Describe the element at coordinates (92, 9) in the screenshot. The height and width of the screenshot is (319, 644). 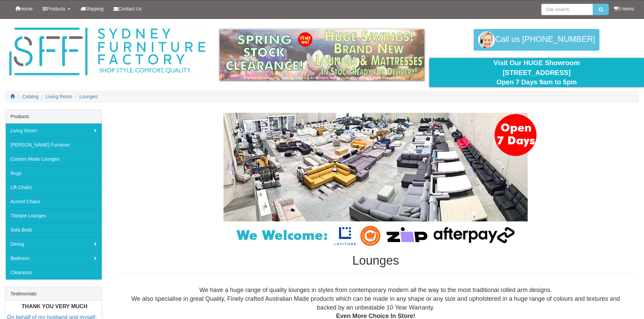
I see `a: Shipping` at that location.